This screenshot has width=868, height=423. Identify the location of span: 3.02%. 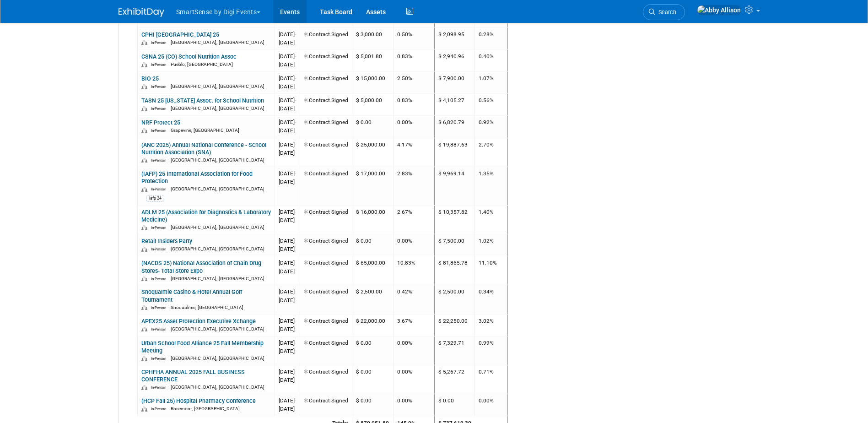
(486, 321).